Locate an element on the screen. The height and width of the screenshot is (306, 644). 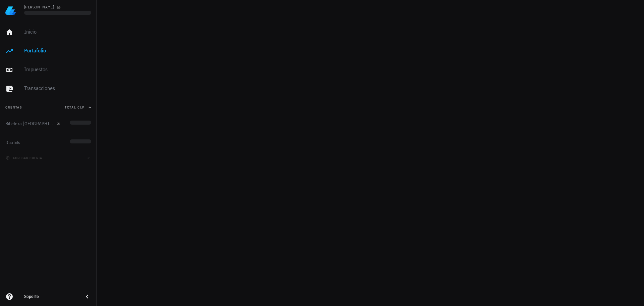
div: Soporte is located at coordinates (51, 296).